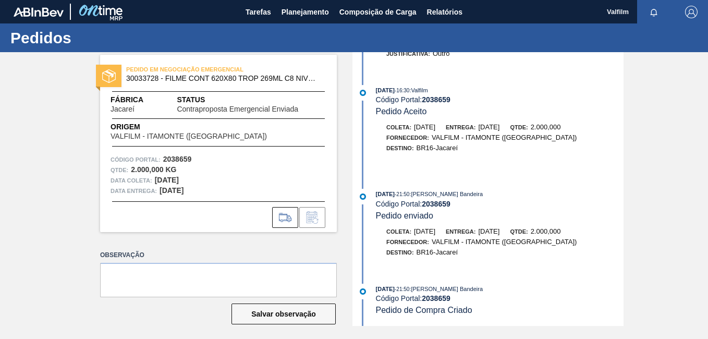 This screenshot has width=708, height=339. What do you see at coordinates (136, 160) in the screenshot?
I see `span: Código Portal:` at bounding box center [136, 160].